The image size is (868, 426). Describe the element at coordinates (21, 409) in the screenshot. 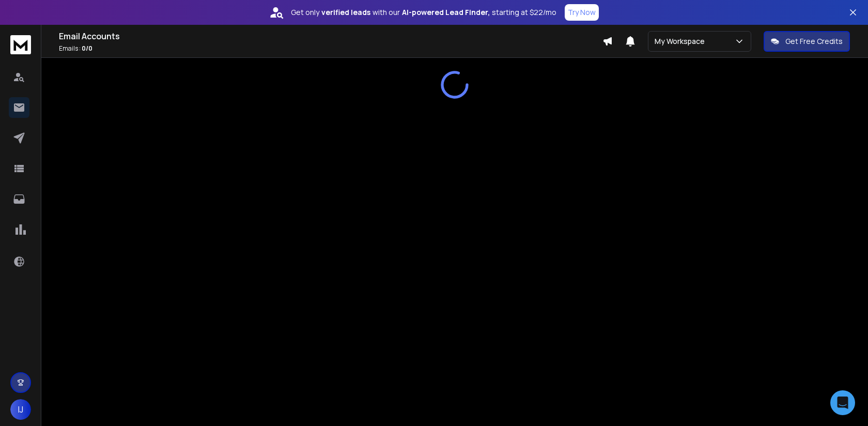

I see `span: IJ` at that location.